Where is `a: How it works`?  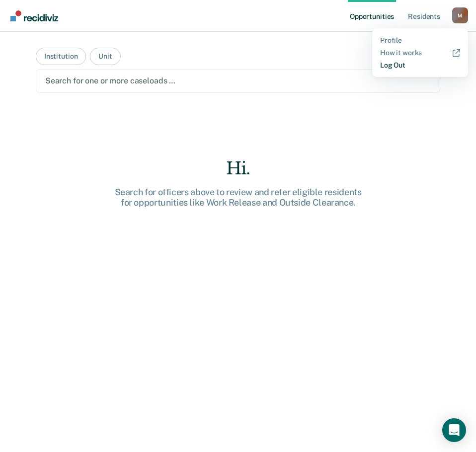
a: How it works is located at coordinates (420, 53).